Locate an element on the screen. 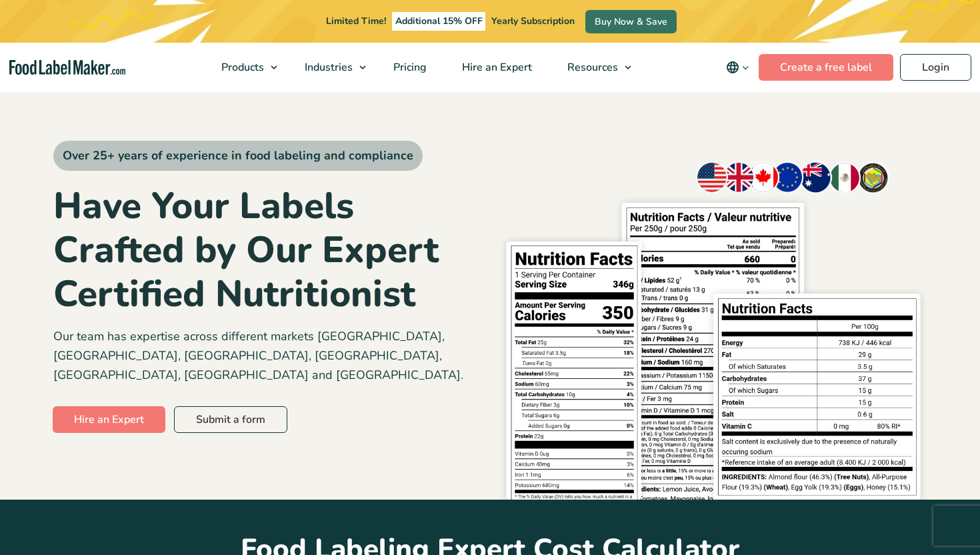  a: Create a free label is located at coordinates (827, 67).